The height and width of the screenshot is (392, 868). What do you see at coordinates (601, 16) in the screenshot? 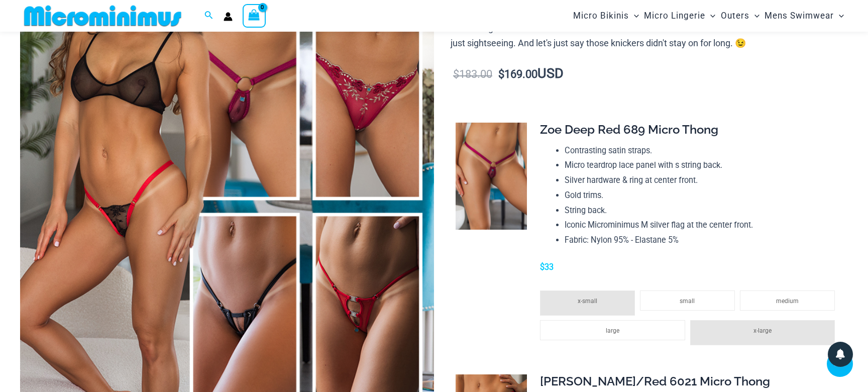
I see `span: Micro Bikinis` at bounding box center [601, 16].